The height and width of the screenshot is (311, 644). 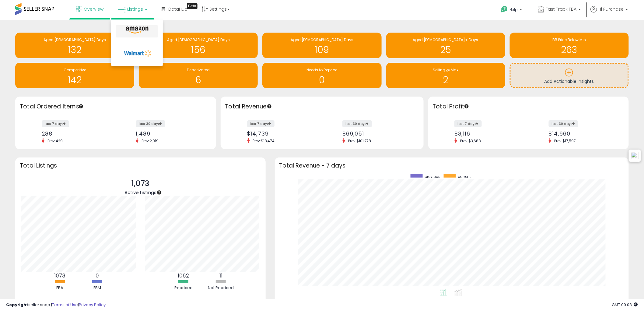 I want to click on h1: 142, so click(x=74, y=80).